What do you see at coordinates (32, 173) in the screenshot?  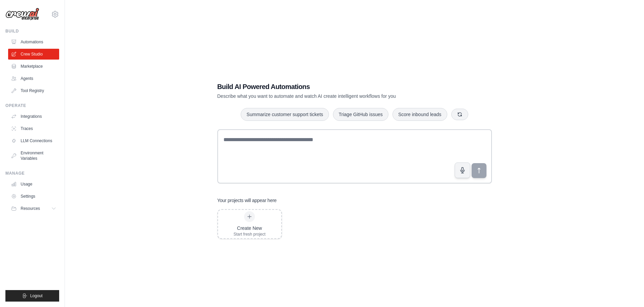 I see `div: Manage` at bounding box center [32, 173].